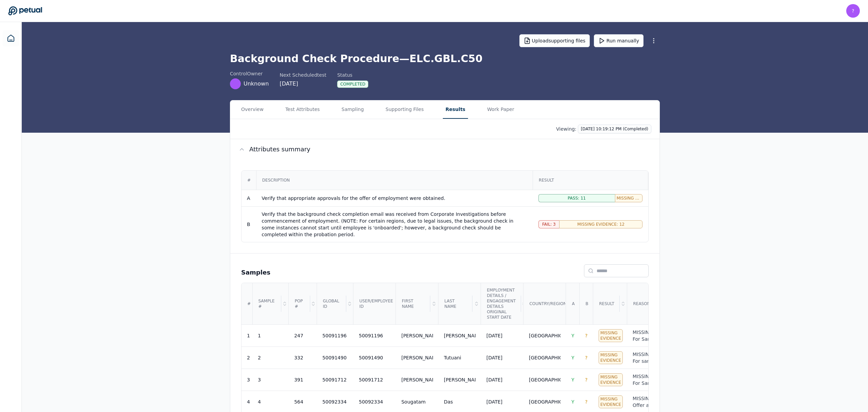  Describe the element at coordinates (259, 358) in the screenshot. I see `div: 2` at that location.